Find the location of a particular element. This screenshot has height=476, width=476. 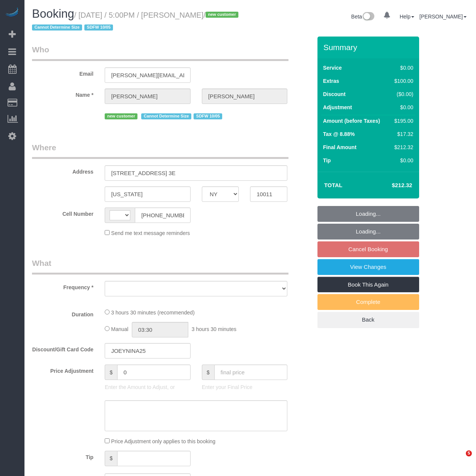

h3: Summary is located at coordinates (369, 47).